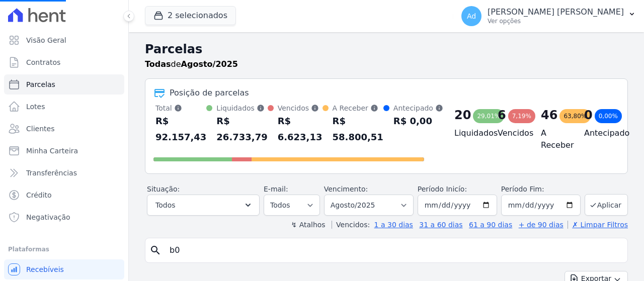 Image resolution: width=644 pixels, height=281 pixels. I want to click on label: Vencidos:, so click(351, 225).